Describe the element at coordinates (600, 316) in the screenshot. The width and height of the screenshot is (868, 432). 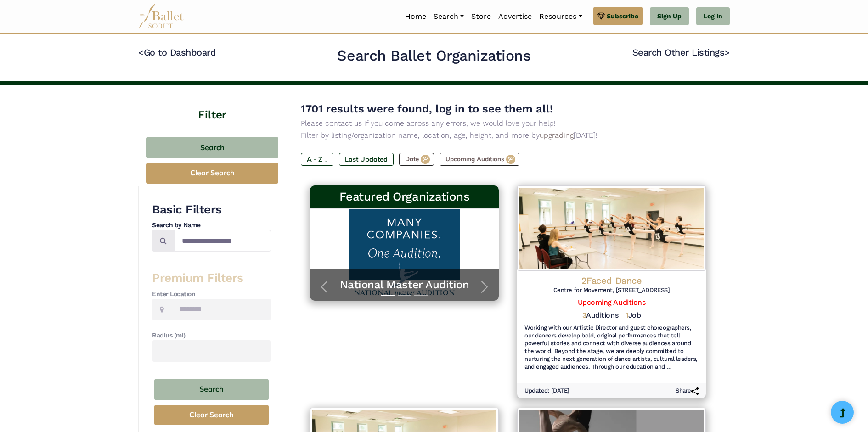
I see `h5: Auditions` at that location.